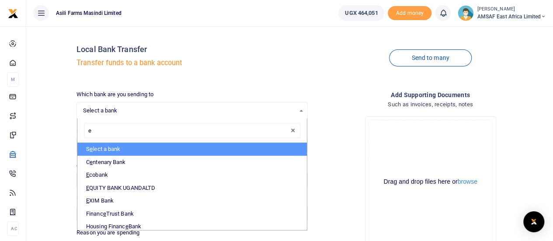 This screenshot has height=241, width=553. What do you see at coordinates (89, 13) in the screenshot?
I see `span: Asili Farms Masindi Limited` at bounding box center [89, 13].